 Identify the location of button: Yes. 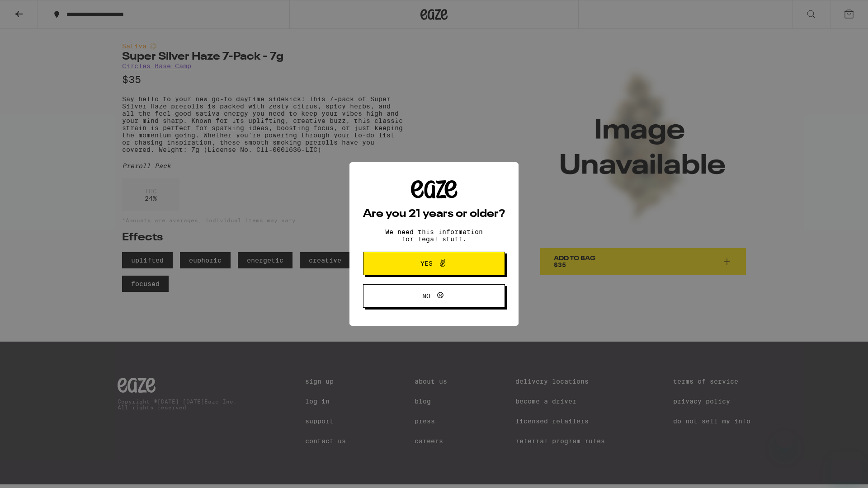
(434, 263).